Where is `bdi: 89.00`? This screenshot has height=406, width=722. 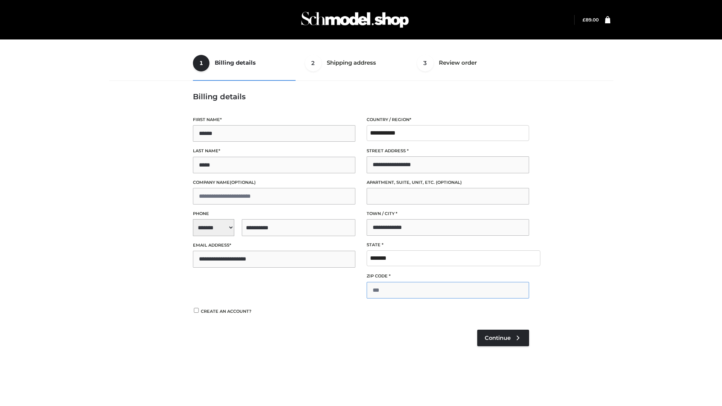
bdi: 89.00 is located at coordinates (591, 20).